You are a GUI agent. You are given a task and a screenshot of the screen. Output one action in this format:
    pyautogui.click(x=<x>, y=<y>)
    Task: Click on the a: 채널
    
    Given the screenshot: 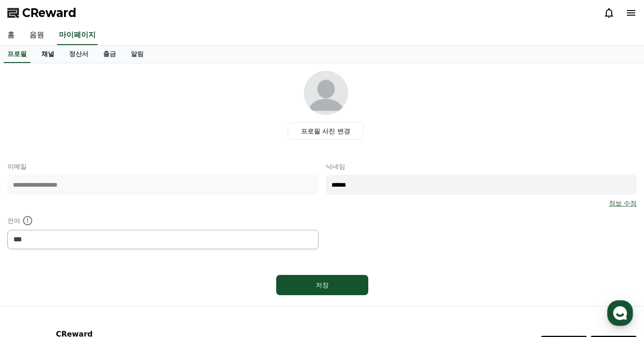 What is the action you would take?
    pyautogui.click(x=48, y=55)
    